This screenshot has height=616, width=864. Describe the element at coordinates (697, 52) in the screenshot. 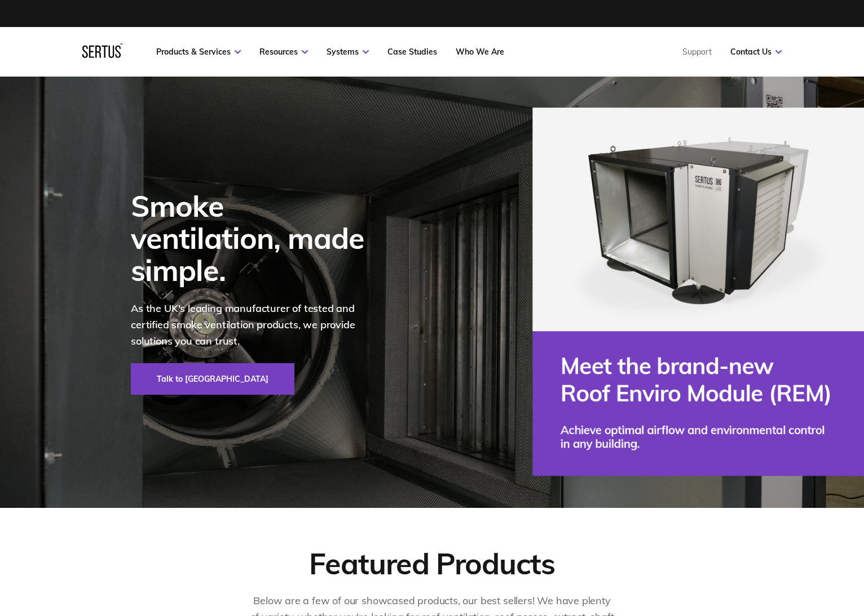

I see `a: Support` at that location.